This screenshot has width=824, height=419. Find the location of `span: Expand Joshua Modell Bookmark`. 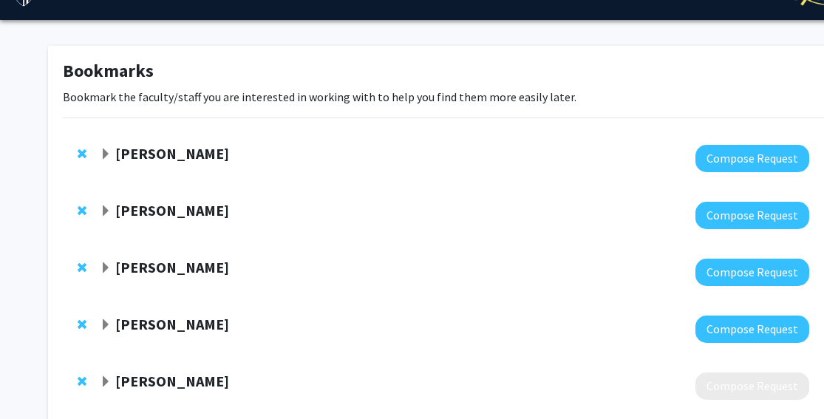

span: Expand Joshua Modell Bookmark is located at coordinates (106, 382).